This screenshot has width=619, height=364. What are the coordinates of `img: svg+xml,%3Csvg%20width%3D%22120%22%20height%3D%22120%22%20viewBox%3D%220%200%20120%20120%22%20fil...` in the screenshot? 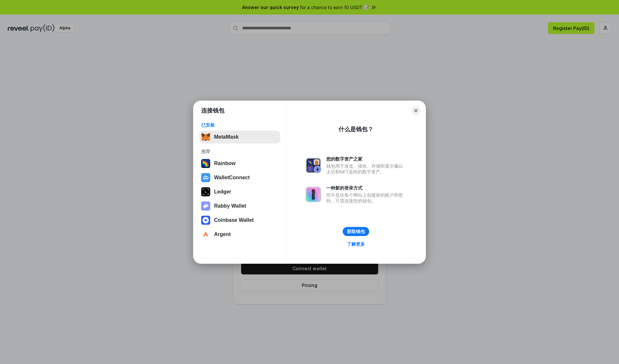 It's located at (206, 163).